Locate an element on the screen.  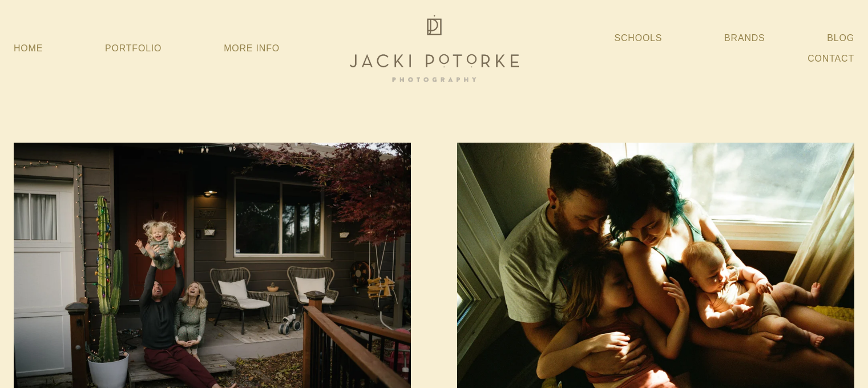
a: More Info is located at coordinates (252, 48).